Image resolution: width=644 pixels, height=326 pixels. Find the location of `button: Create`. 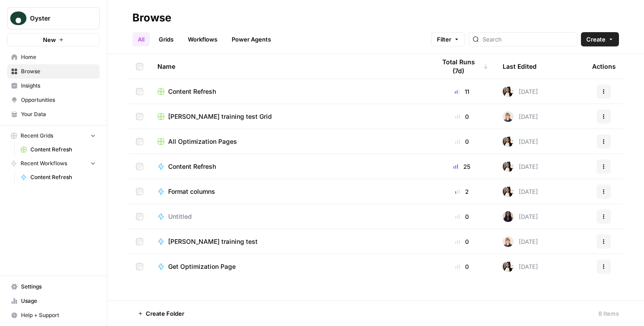

button: Create is located at coordinates (600, 39).